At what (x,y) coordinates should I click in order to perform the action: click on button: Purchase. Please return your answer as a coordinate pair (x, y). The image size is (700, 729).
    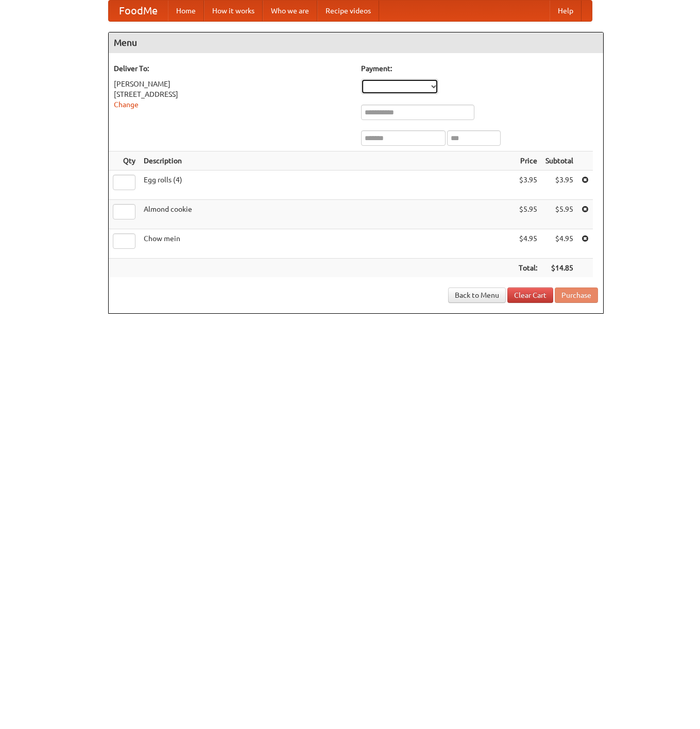
    Looking at the image, I should click on (576, 295).